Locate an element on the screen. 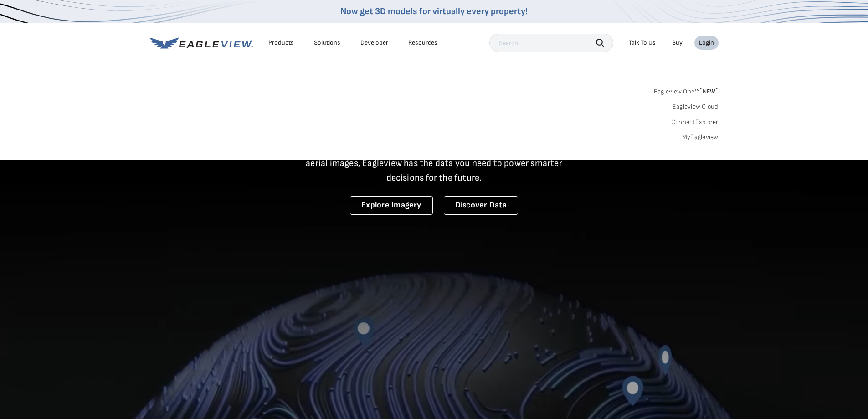 This screenshot has height=419, width=868. div: Products is located at coordinates (281, 43).